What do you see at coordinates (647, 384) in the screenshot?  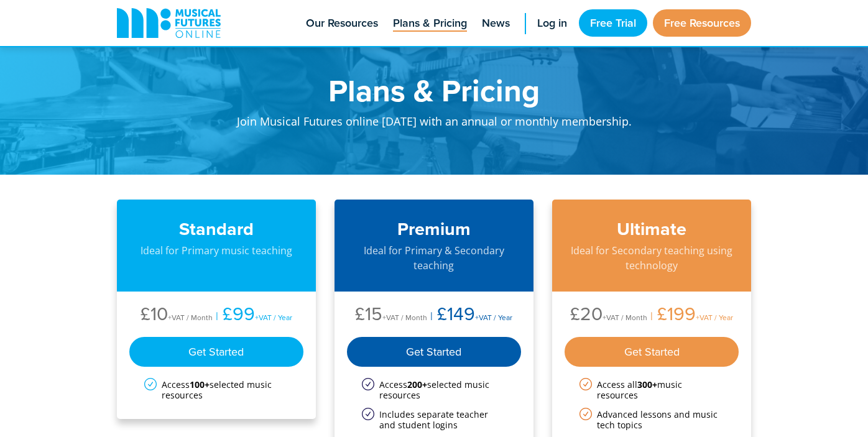 I see `strong: 300+` at bounding box center [647, 384].